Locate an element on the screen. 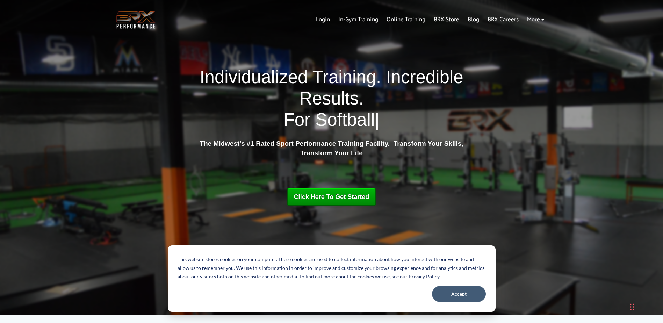 Image resolution: width=663 pixels, height=323 pixels. div: Chat Widget is located at coordinates (613, 285).